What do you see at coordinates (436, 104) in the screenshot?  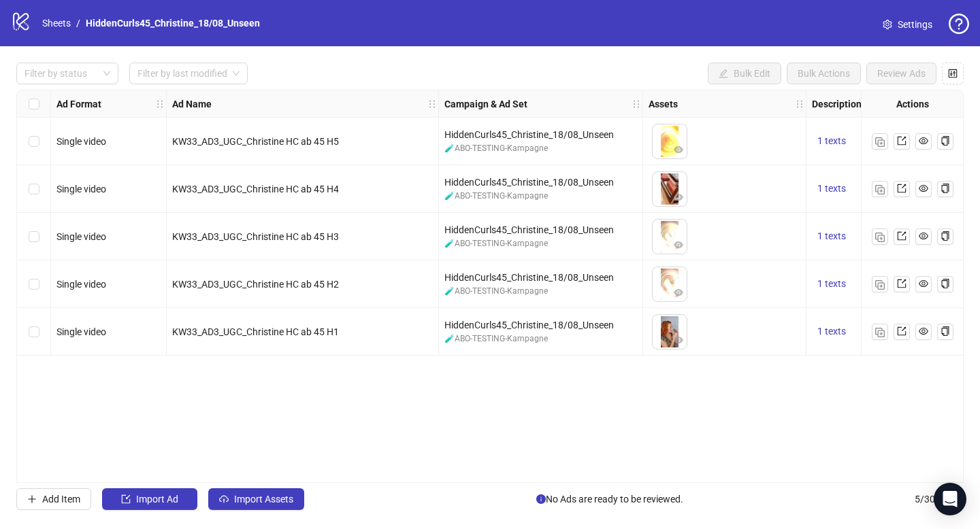 I see `div: Resize Ad Name column` at bounding box center [436, 104].